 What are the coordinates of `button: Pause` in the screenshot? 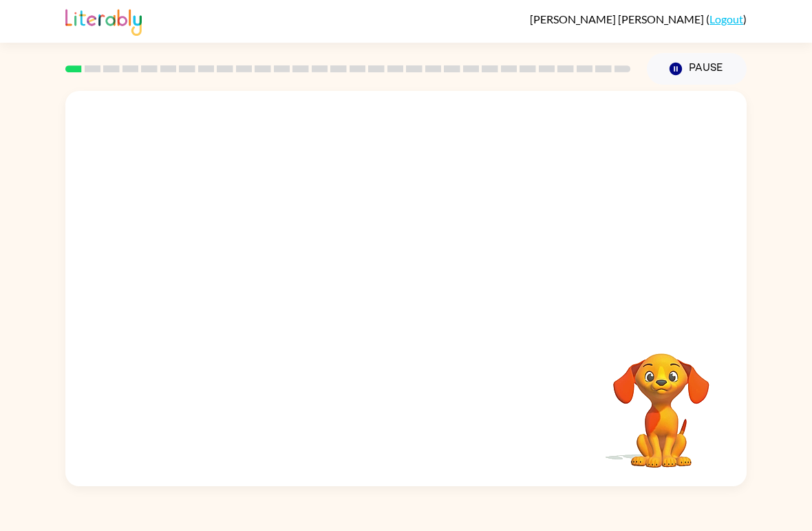 It's located at (697, 69).